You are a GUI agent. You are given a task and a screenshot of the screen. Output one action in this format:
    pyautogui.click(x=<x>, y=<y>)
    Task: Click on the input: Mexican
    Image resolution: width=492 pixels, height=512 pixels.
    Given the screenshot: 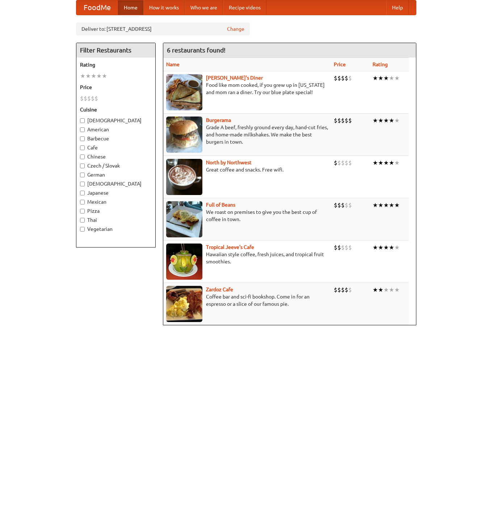 What is the action you would take?
    pyautogui.click(x=82, y=202)
    